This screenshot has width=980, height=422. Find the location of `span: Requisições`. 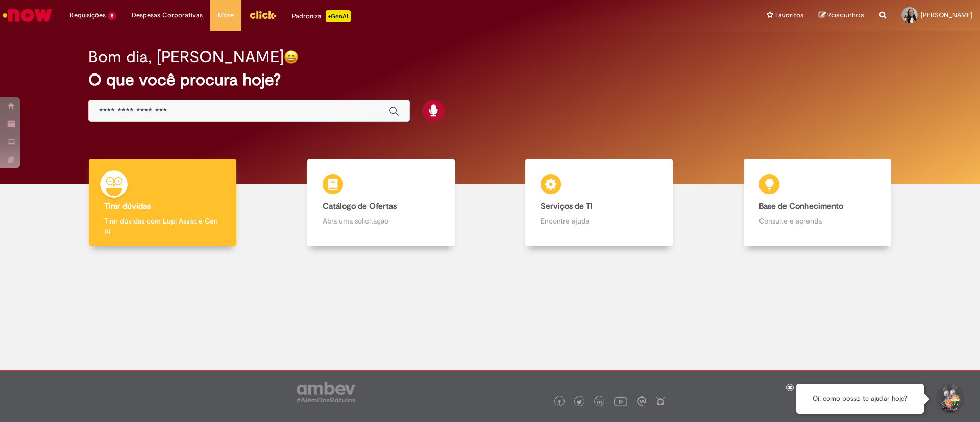

span: Requisições is located at coordinates (88, 15).